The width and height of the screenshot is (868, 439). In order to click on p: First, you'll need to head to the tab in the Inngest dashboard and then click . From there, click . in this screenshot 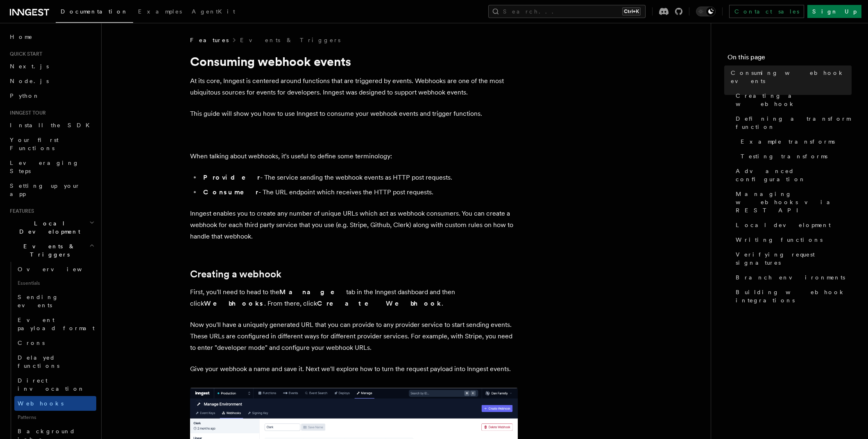, I will do `click(354, 298)`.